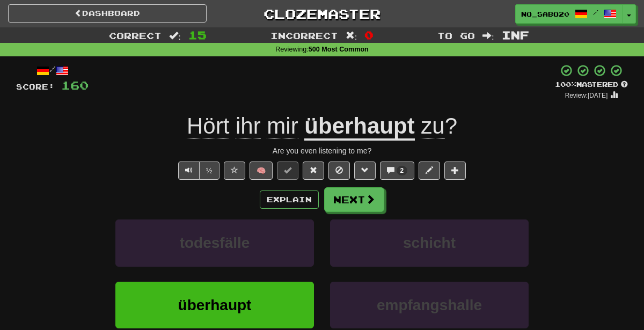  Describe the element at coordinates (354, 200) in the screenshot. I see `button: Next` at that location.